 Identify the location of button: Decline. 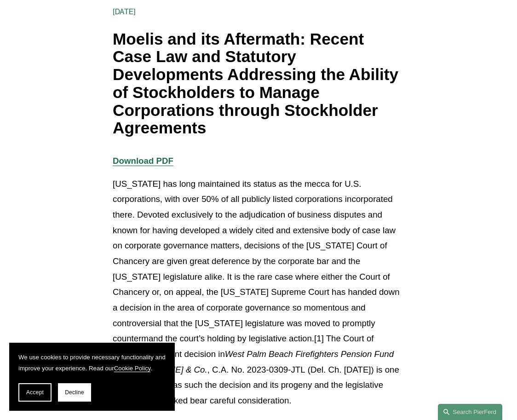
(75, 392).